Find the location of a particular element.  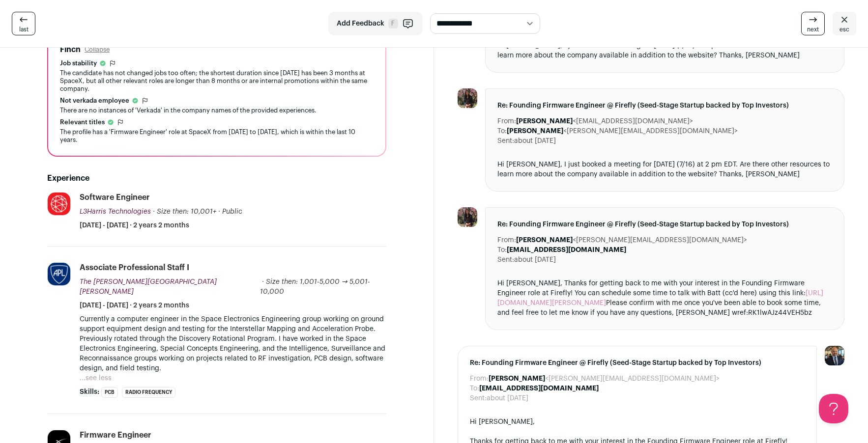

img: b96b02bdcffe161660f3c24db60033dc7c7cfc512ab0b774925c1f30c654c54b.jpg is located at coordinates (59, 204).